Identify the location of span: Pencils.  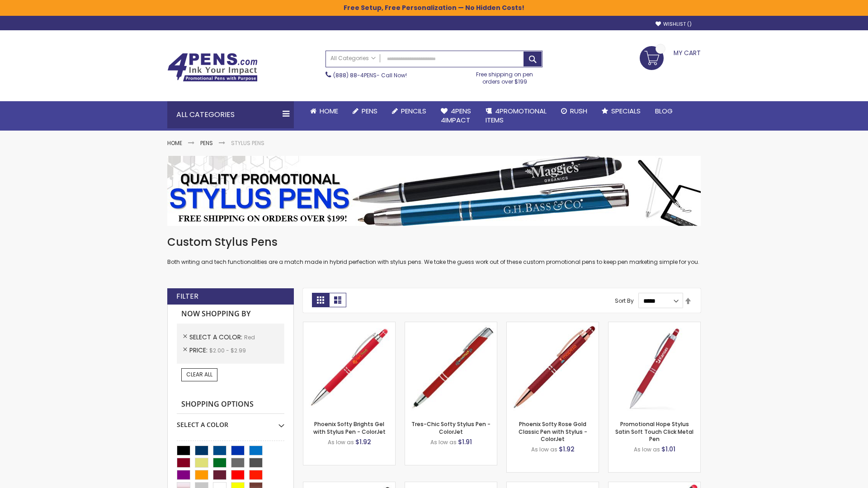
(414, 110).